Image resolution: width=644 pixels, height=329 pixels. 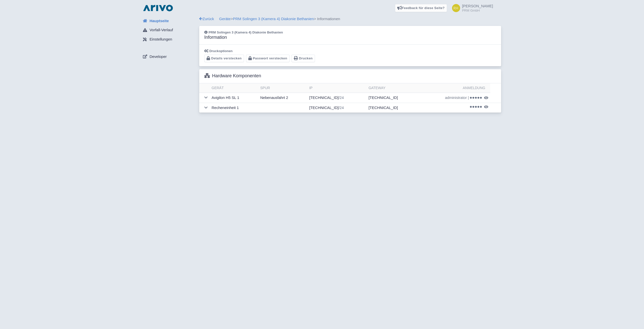 What do you see at coordinates (283, 88) in the screenshot?
I see `th: Spur` at bounding box center [283, 88].